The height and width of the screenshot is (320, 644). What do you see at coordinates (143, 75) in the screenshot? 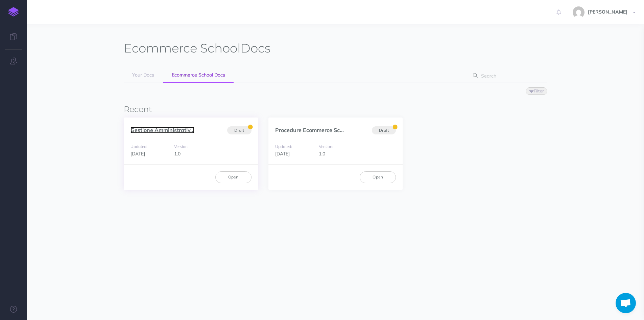
I see `a: Your Docs` at bounding box center [143, 75].